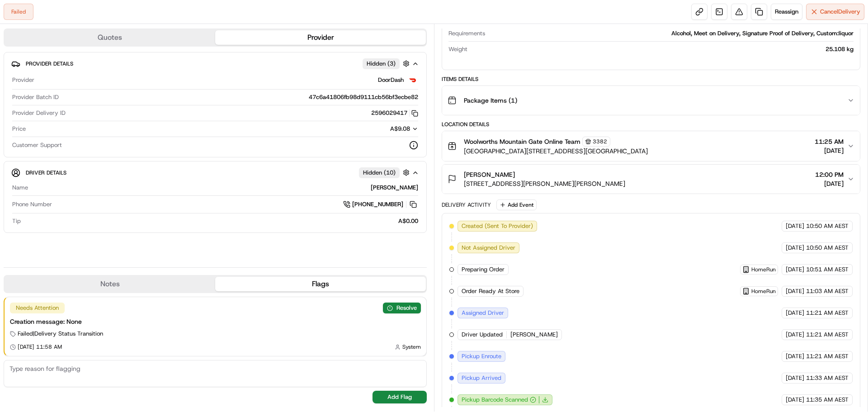 The height and width of the screenshot is (412, 868). I want to click on span: Order Ready At Store, so click(491, 291).